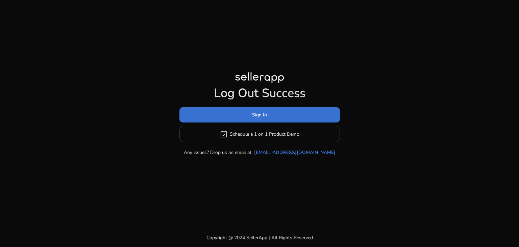 This screenshot has height=247, width=519. I want to click on p: Any issues? Drop us an email at, so click(218, 152).